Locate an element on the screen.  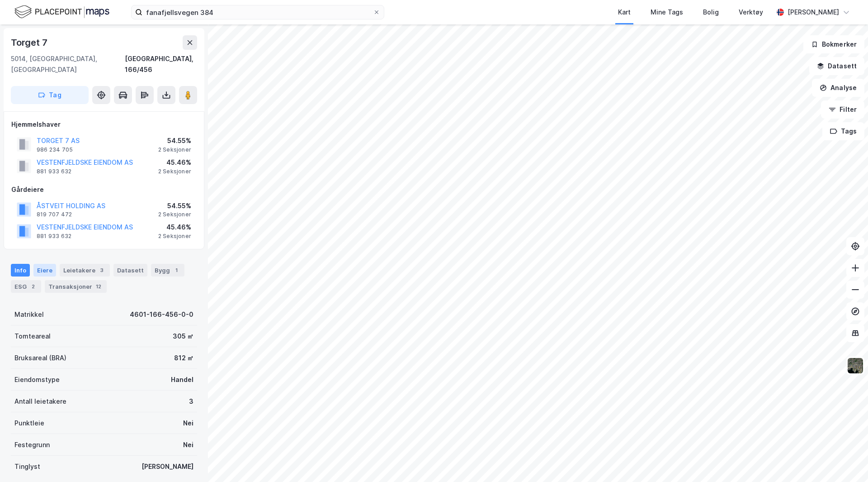
div: Festegrunn is located at coordinates (32, 445).